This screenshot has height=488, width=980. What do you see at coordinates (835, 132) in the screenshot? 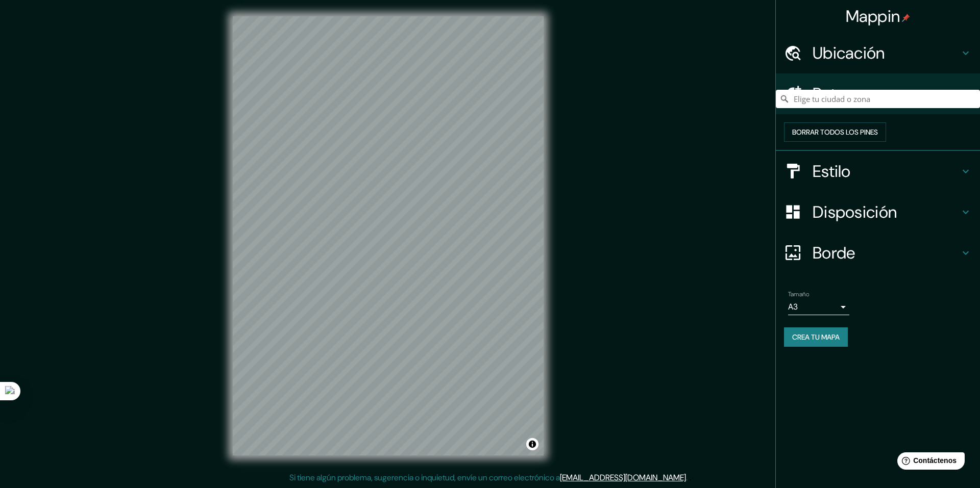
I see `button: Borrar todos los pines` at bounding box center [835, 132].